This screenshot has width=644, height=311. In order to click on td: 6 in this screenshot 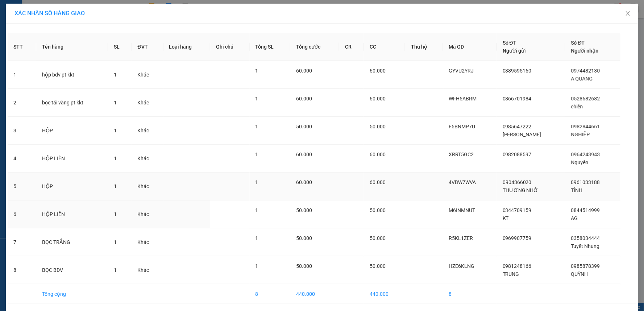, I will do `click(22, 214)`.